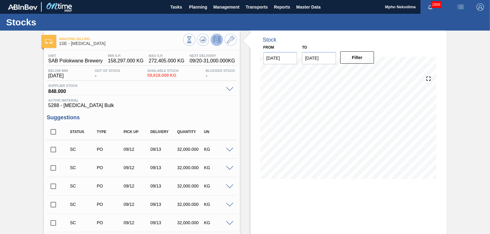  Describe the element at coordinates (198, 7) in the screenshot. I see `span: Planning` at that location.